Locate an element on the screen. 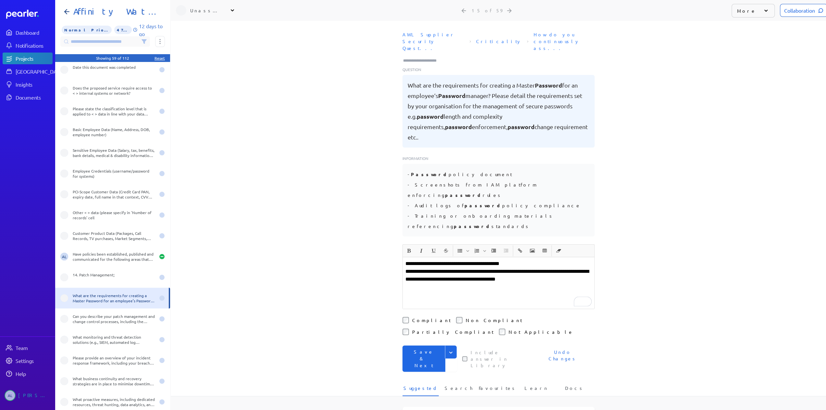 This screenshot has height=410, width=826. p: More is located at coordinates (747, 11).